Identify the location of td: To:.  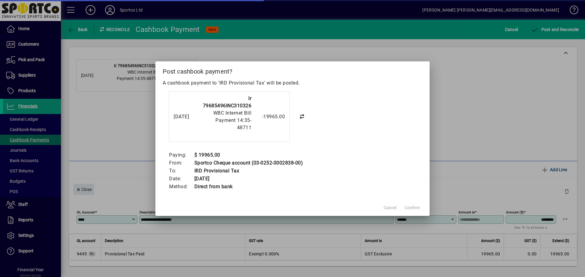
(181, 171).